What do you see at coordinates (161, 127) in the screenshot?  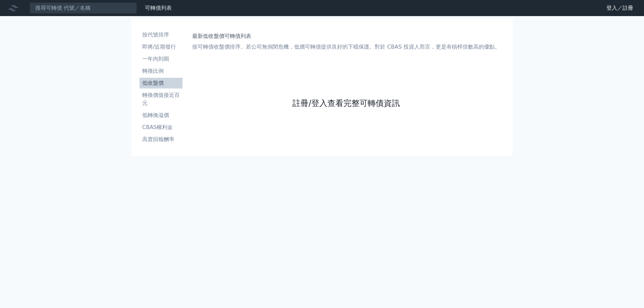 I see `li: CBAS權利金` at bounding box center [161, 127].